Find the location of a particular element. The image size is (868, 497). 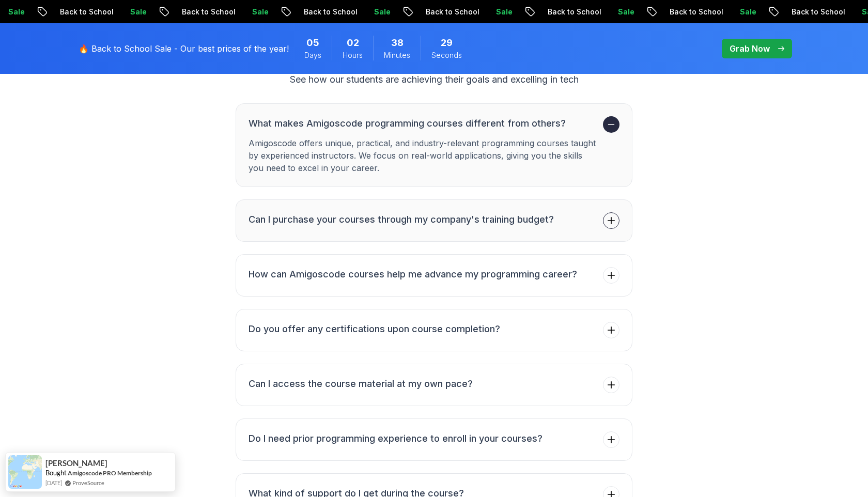

h3: Can I access the course material at my own pace? is located at coordinates (360, 384).